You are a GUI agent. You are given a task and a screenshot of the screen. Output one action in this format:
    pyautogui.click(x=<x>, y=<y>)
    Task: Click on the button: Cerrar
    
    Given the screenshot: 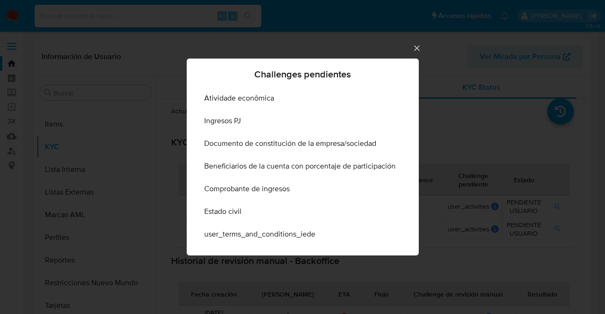 What is the action you would take?
    pyautogui.click(x=416, y=48)
    